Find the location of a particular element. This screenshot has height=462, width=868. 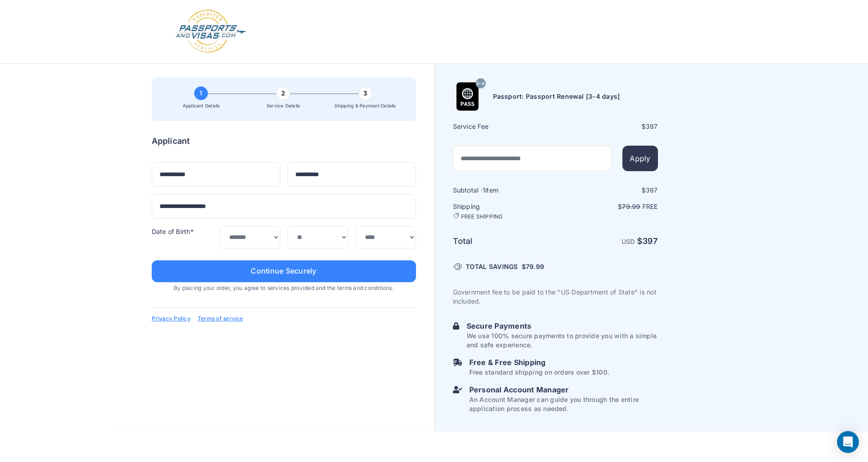

h6: Personal Account Manager is located at coordinates (564, 390).